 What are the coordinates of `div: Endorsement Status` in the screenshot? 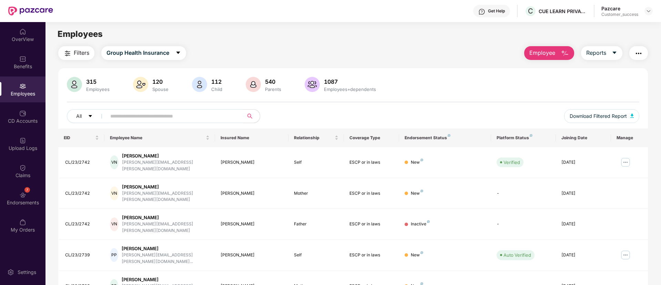 It's located at (445, 138).